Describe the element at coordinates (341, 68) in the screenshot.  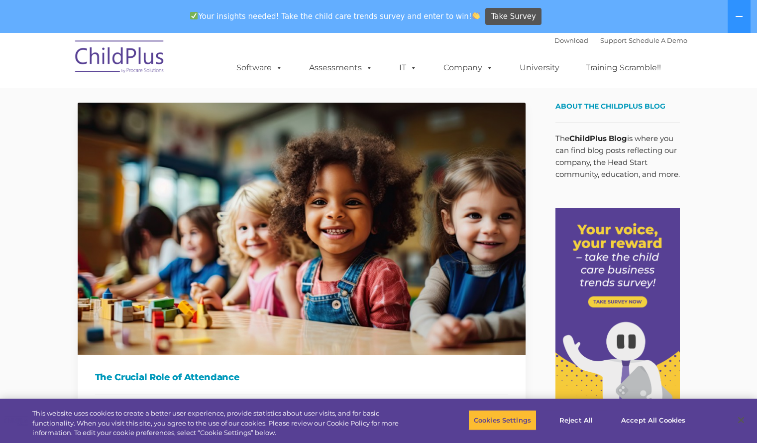
I see `a: Assessments` at that location.